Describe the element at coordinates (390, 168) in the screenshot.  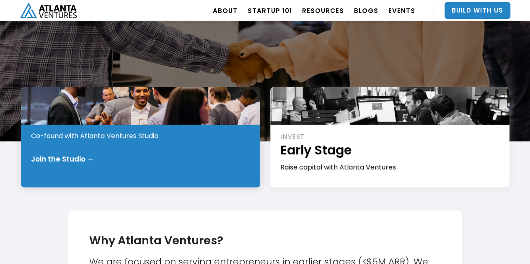
I see `div: Raise capital with Atlanta Ventures` at that location.